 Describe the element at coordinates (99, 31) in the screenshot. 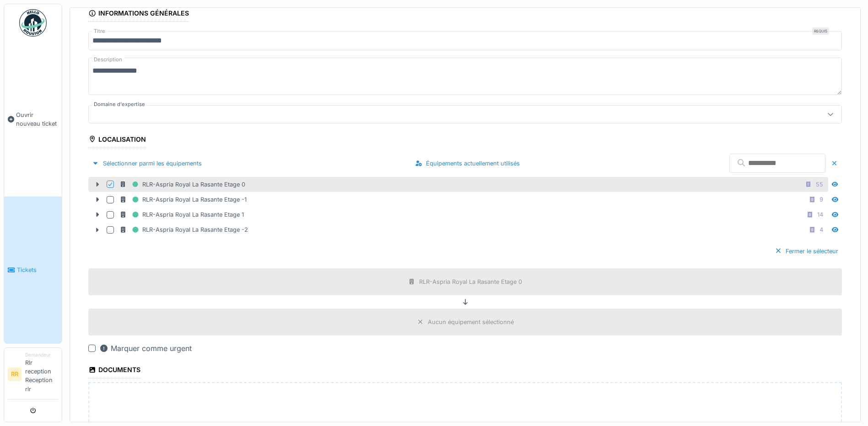

I see `label: Titre` at that location.